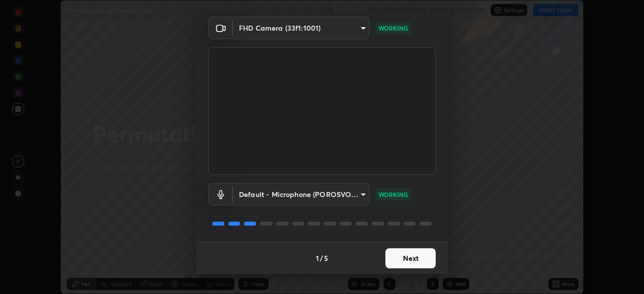 The height and width of the screenshot is (294, 644). Describe the element at coordinates (411, 258) in the screenshot. I see `button: Next` at that location.